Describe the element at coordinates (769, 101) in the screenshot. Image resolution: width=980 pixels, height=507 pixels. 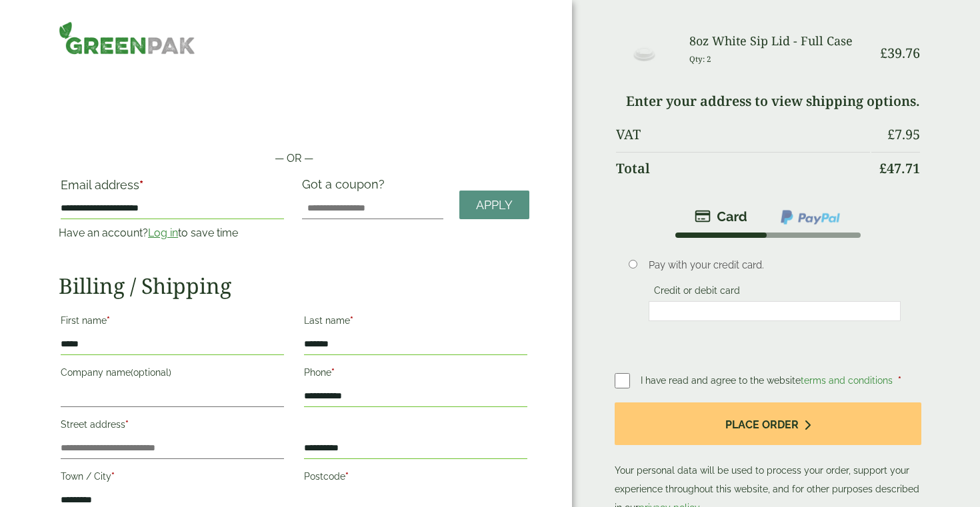
I see `td: Enter your address to view shipping options.` at that location.